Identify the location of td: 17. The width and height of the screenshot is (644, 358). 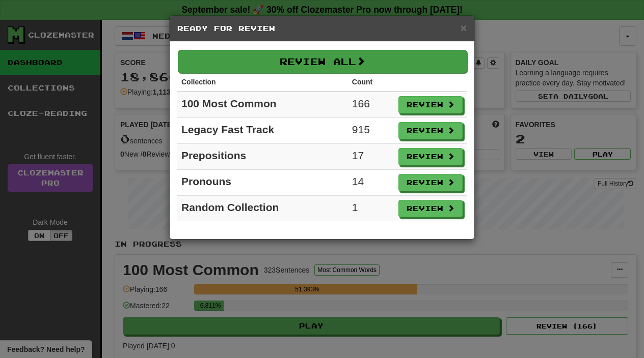
(371, 157).